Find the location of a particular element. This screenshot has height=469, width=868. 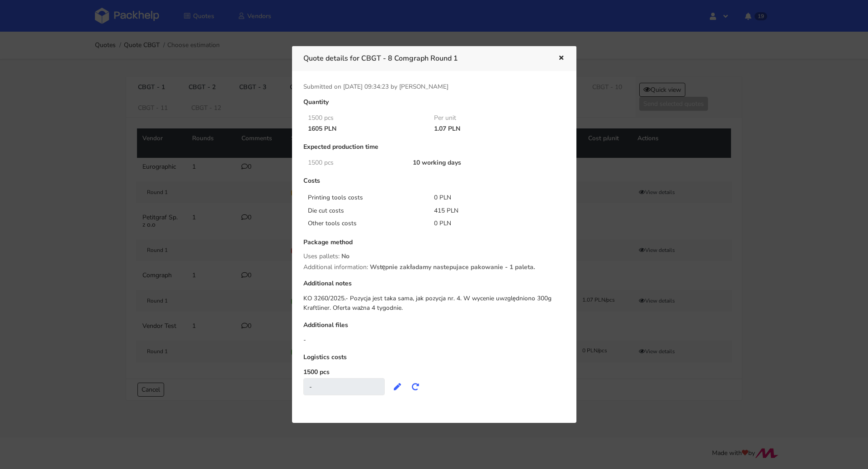

div: KO 3260/2025.- Pozycja jest taka sama, jak pozycja nr. 4. W wycenie uwzględniono 300g Kraftliner.... is located at coordinates (434, 303).